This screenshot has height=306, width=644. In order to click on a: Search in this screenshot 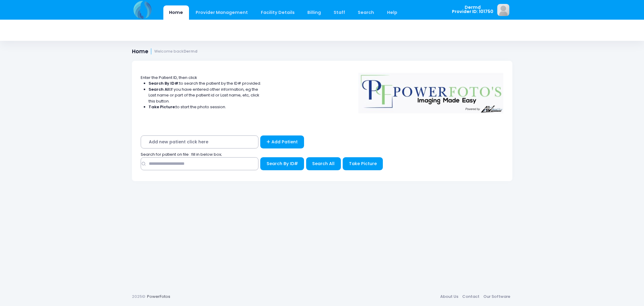, I will do `click(366, 12)`.